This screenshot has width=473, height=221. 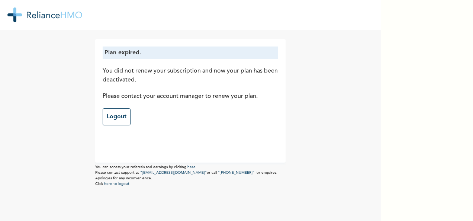 What do you see at coordinates (117, 117) in the screenshot?
I see `a: Logout` at bounding box center [117, 117].